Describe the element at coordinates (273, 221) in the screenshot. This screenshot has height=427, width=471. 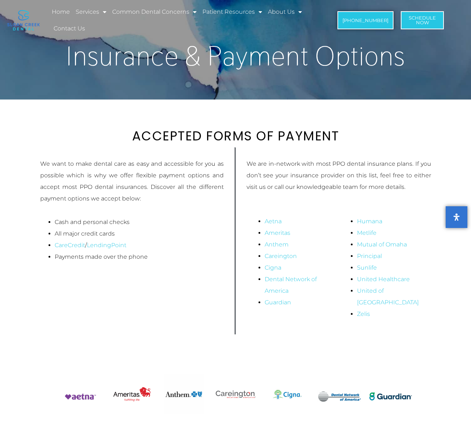
I see `a: Aetna` at that location.